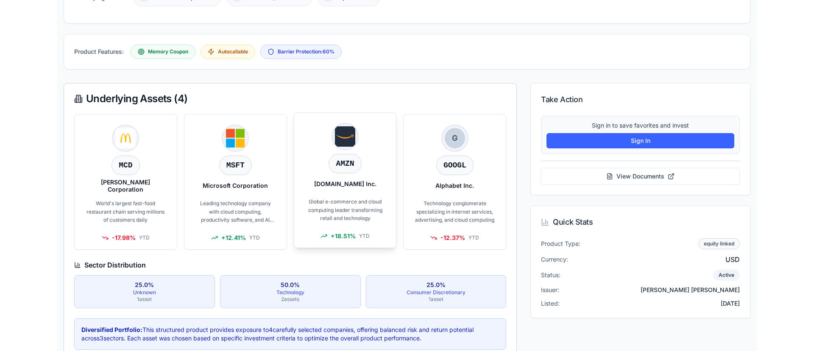 Image resolution: width=814 pixels, height=351 pixels. What do you see at coordinates (453, 238) in the screenshot?
I see `span: -12.37 %` at bounding box center [453, 238].